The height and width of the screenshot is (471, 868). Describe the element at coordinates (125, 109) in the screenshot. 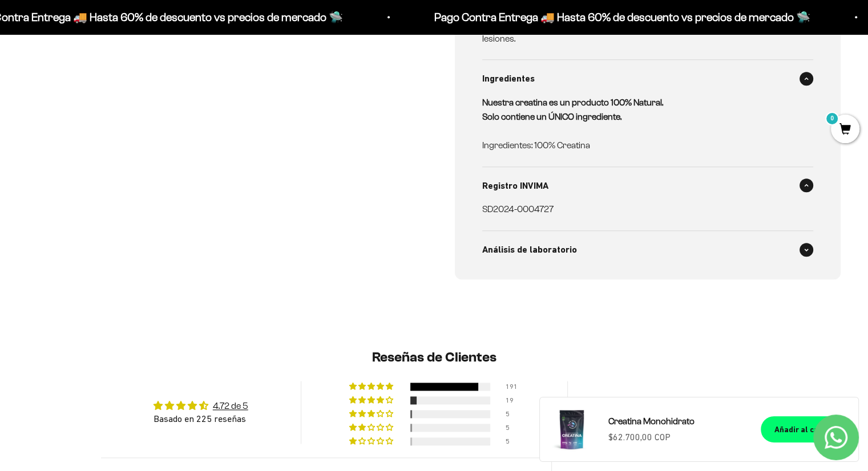

I see `div: Una promoción especial` at that location.